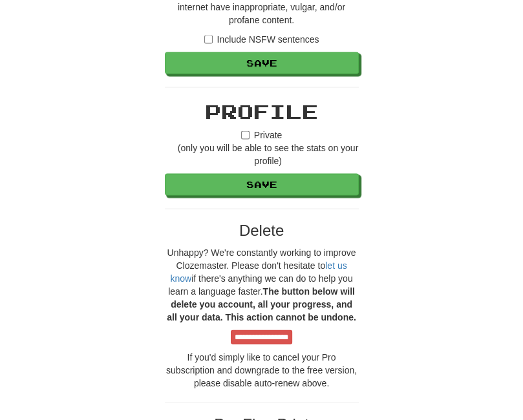 Image resolution: width=523 pixels, height=420 pixels. What do you see at coordinates (258, 272) in the screenshot?
I see `a: let us know` at bounding box center [258, 272].